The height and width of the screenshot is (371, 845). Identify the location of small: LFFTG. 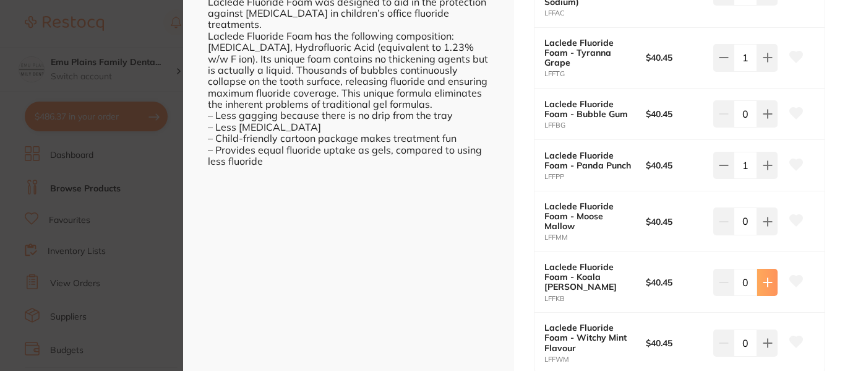
(595, 74).